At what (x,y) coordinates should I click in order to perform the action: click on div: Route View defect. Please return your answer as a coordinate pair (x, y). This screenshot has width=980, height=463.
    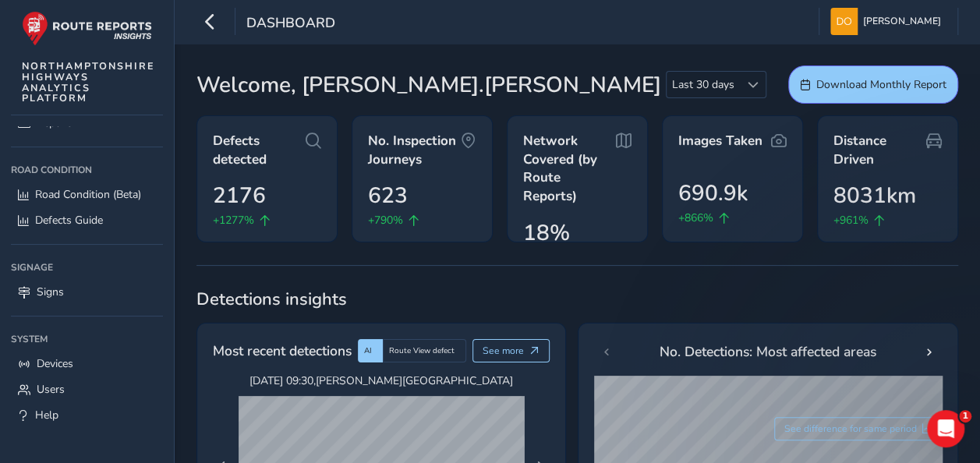
    Looking at the image, I should click on (424, 350).